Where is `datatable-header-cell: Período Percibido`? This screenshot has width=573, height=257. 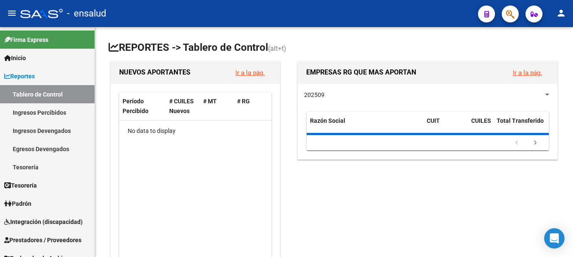 datatable-header-cell: Período Percibido is located at coordinates (142, 106).